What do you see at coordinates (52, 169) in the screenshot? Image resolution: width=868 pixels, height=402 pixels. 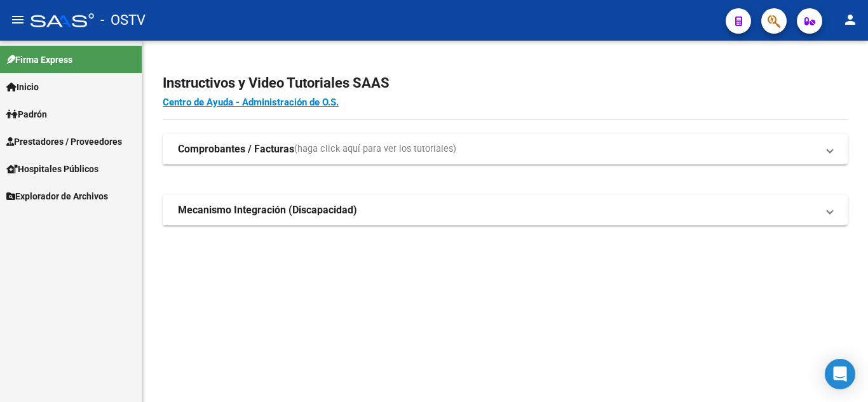 I see `span: Hospitales Públicos` at bounding box center [52, 169].